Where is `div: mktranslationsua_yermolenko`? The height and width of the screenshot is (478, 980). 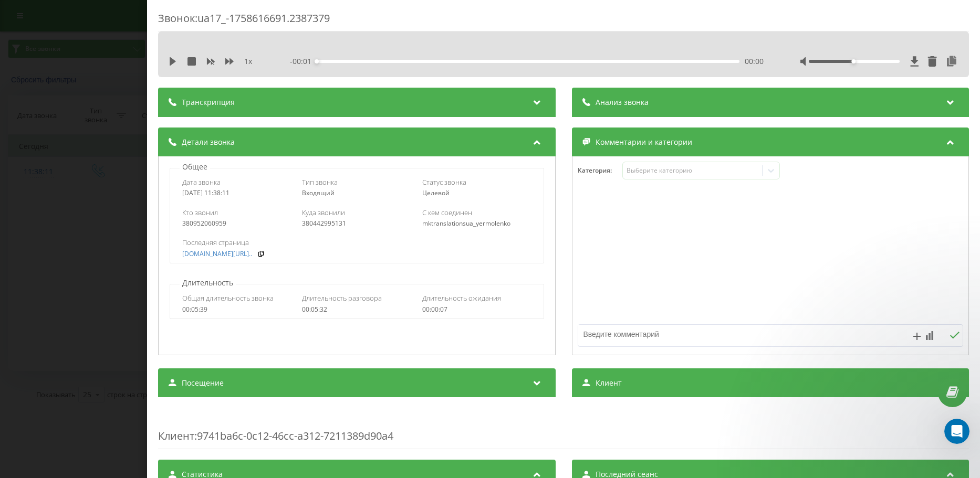
div: mktranslationsua_yermolenko is located at coordinates (477, 224).